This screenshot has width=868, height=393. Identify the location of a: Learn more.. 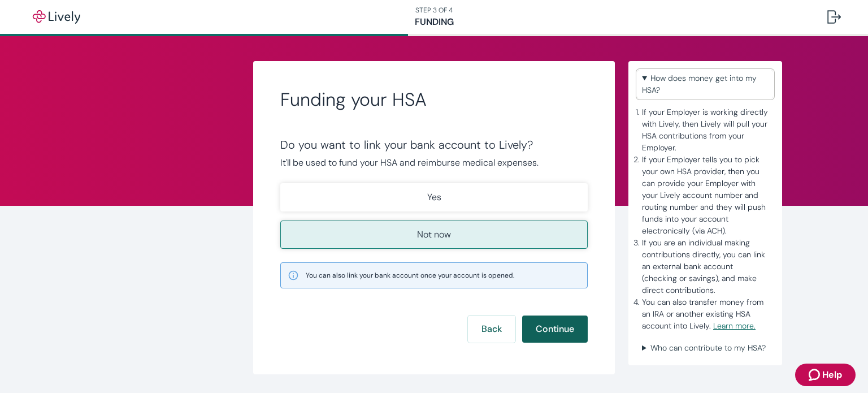
(734, 325).